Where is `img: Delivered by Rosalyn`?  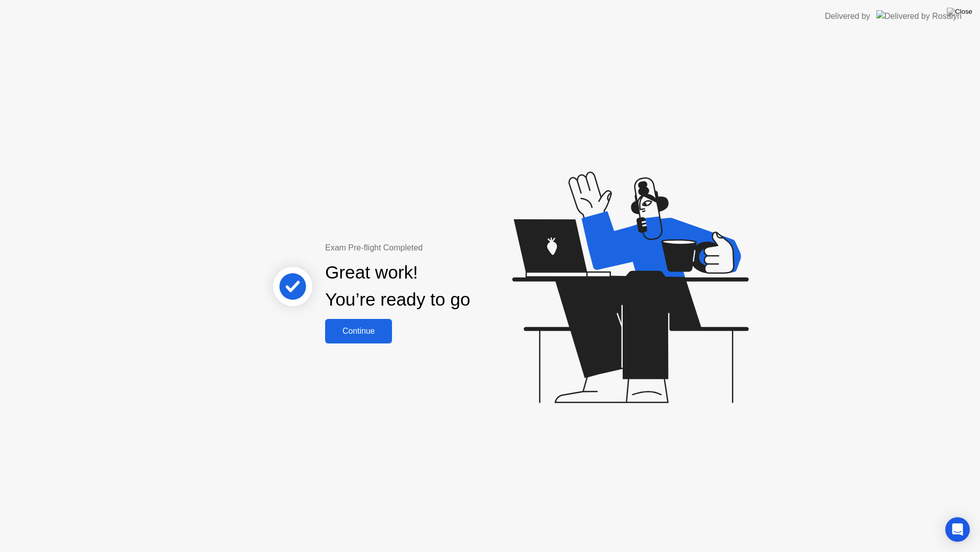 img: Delivered by Rosalyn is located at coordinates (919, 16).